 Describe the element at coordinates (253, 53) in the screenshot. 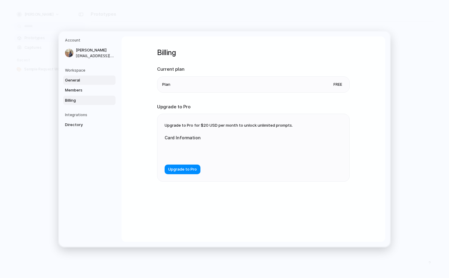

I see `h1: Billing` at that location.